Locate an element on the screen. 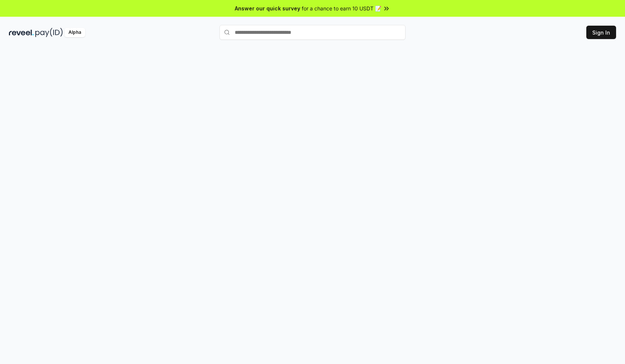  img: pay_id is located at coordinates (49, 32).